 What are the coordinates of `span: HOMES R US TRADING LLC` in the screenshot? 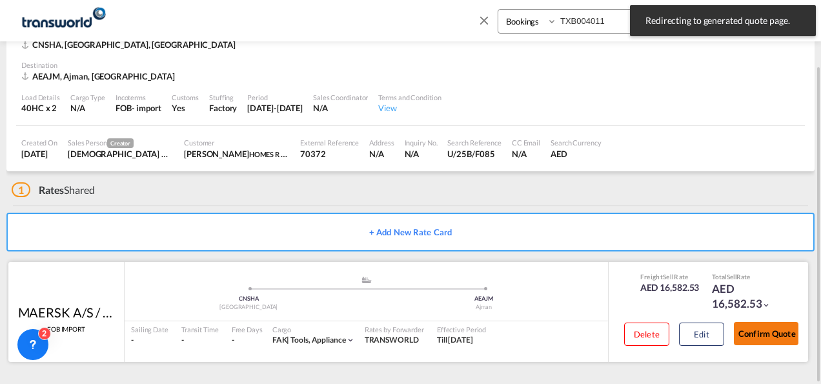 It's located at (293, 154).